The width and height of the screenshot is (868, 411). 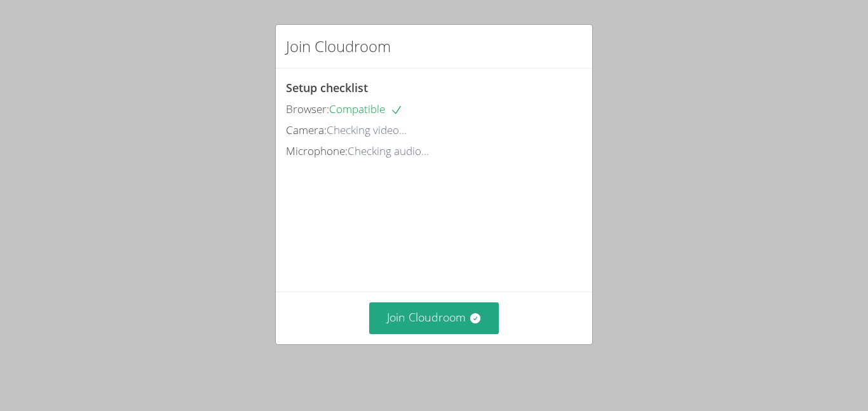 What do you see at coordinates (434, 318) in the screenshot?
I see `button: Join Cloudroom` at bounding box center [434, 318].